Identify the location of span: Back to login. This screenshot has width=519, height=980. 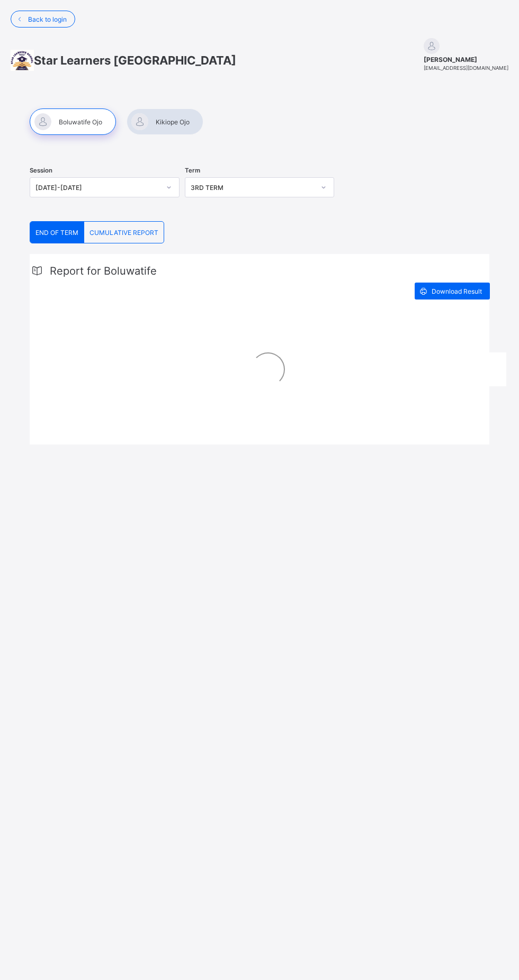
(47, 19).